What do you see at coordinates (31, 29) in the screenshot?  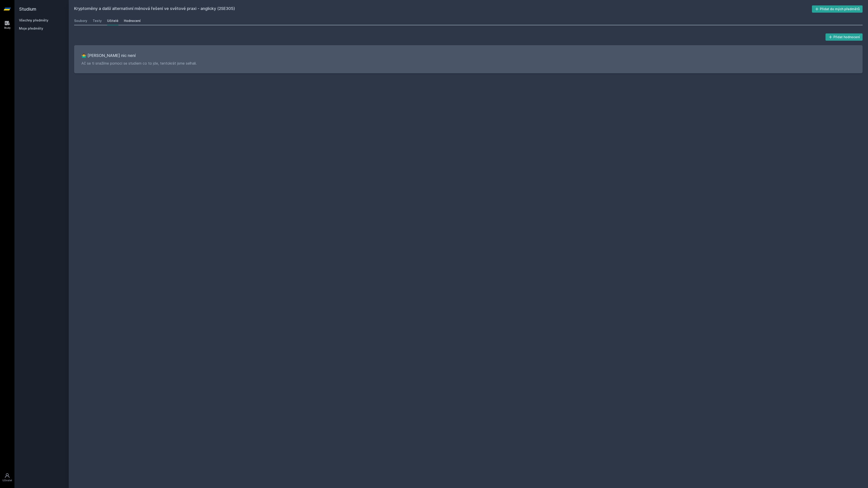 I see `span: Moje předměty` at bounding box center [31, 29].